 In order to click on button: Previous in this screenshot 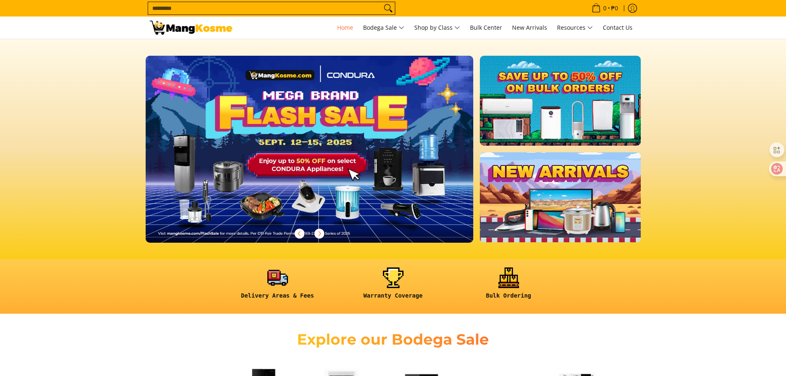, I will do `click(300, 234)`.